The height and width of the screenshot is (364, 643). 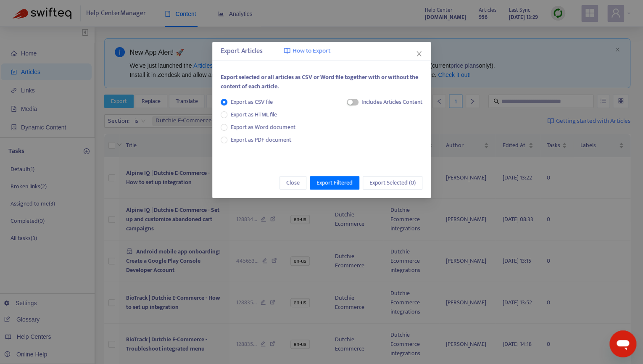 I want to click on span: Export selected or all articles as CSV or Word file together with or without the content of each ..., so click(x=319, y=81).